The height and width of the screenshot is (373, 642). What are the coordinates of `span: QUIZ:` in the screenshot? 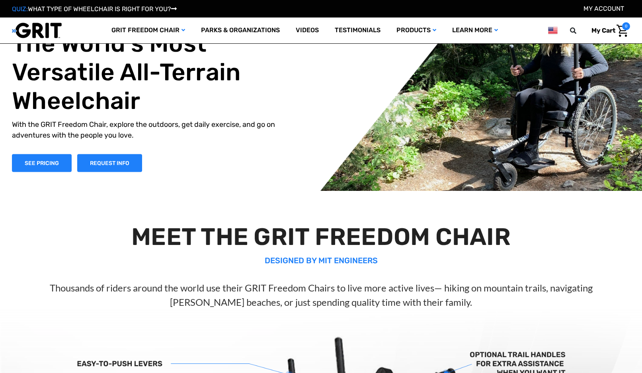 It's located at (20, 9).